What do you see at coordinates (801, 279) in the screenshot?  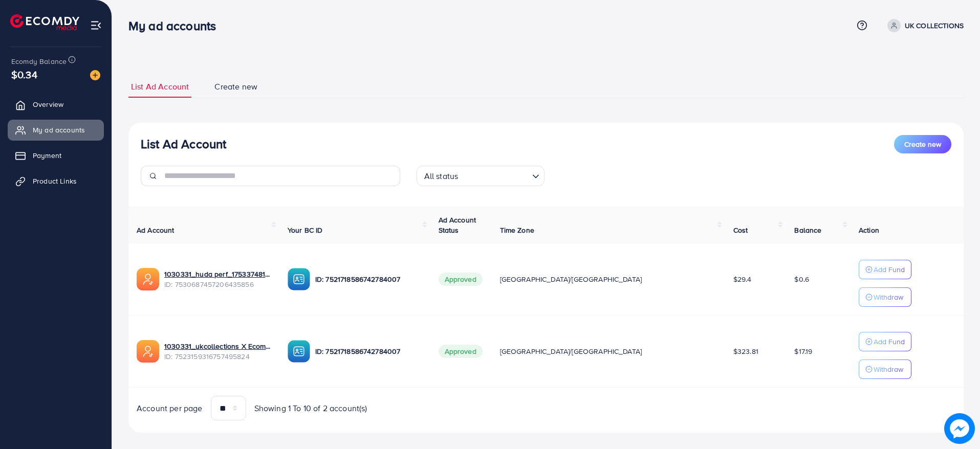 I see `span: $0.6` at bounding box center [801, 279].